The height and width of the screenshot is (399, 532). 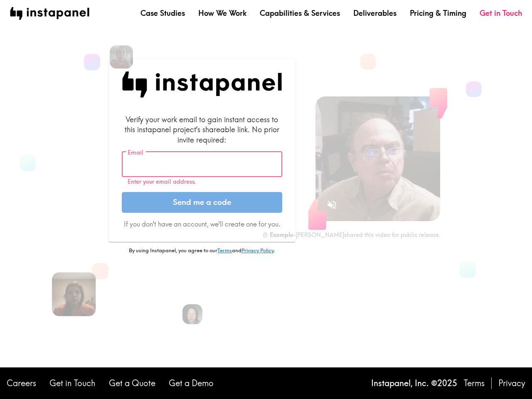 What do you see at coordinates (414, 383) in the screenshot?
I see `p: Instapanel, Inc. © 2025` at bounding box center [414, 383].